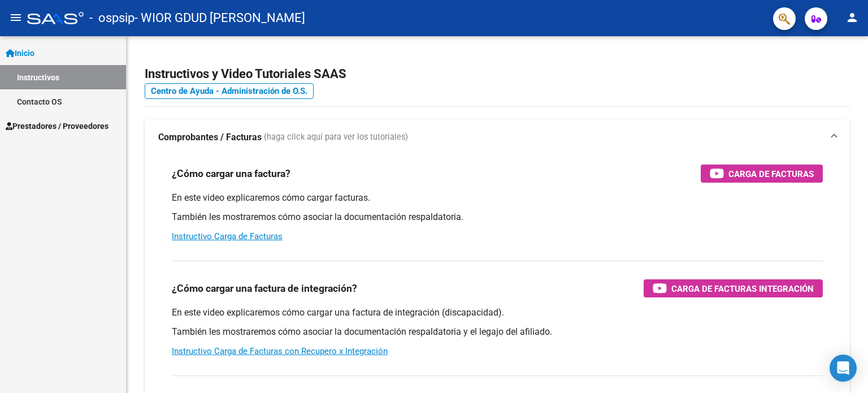 Image resolution: width=868 pixels, height=393 pixels. I want to click on p: También les mostraremos cómo asociar la documentación respaldatoria., so click(497, 217).